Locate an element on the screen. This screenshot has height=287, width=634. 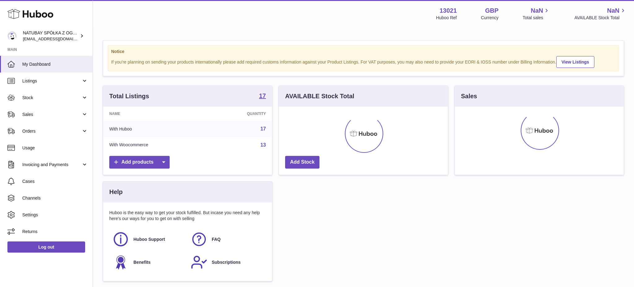
span: Usage is located at coordinates (55, 148).